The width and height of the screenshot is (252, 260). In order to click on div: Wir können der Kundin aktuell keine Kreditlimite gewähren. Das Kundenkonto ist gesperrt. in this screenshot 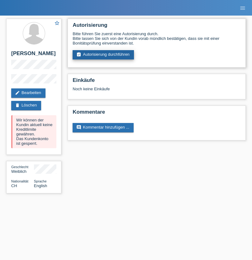, I will do `click(34, 132)`.